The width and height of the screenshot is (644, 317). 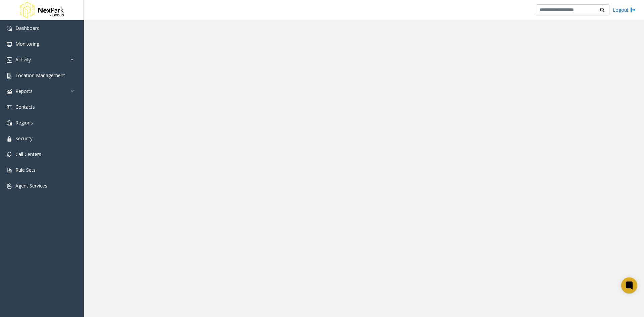 I want to click on span: Call Centers, so click(x=28, y=154).